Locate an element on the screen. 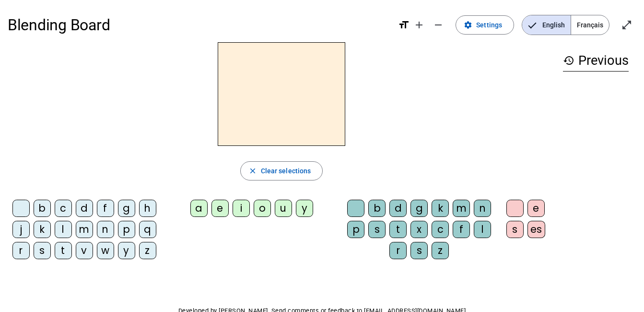  div: v is located at coordinates (84, 251).